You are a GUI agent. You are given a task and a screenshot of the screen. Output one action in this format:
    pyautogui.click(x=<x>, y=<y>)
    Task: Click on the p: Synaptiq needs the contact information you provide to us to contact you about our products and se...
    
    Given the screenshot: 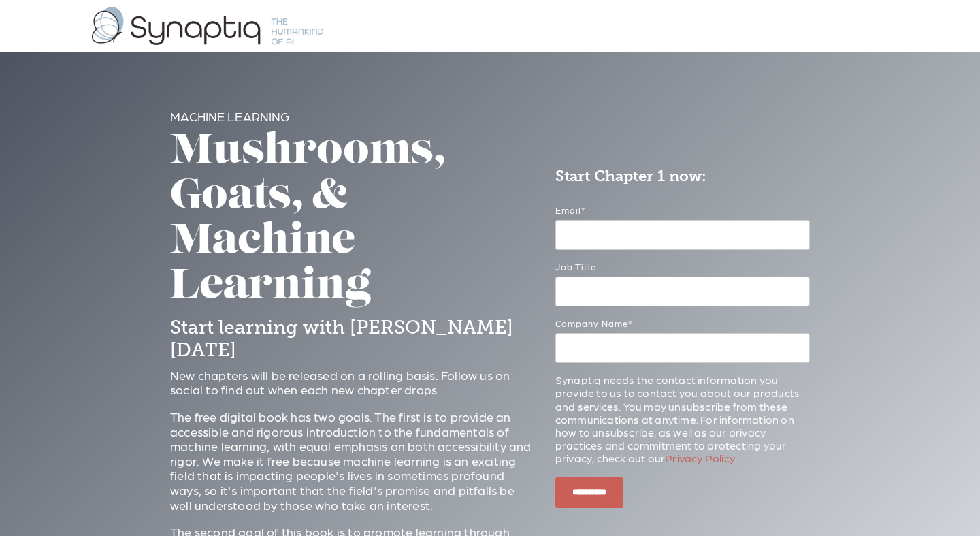 What is the action you would take?
    pyautogui.click(x=683, y=419)
    